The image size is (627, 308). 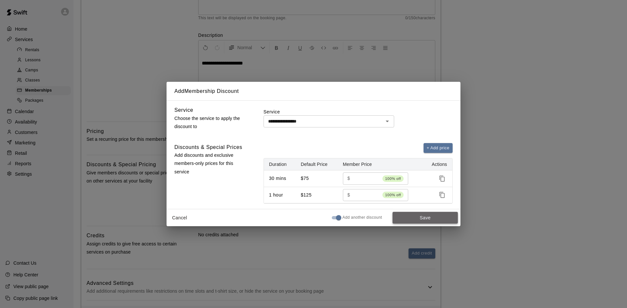 I want to click on th: Duration, so click(x=279, y=165).